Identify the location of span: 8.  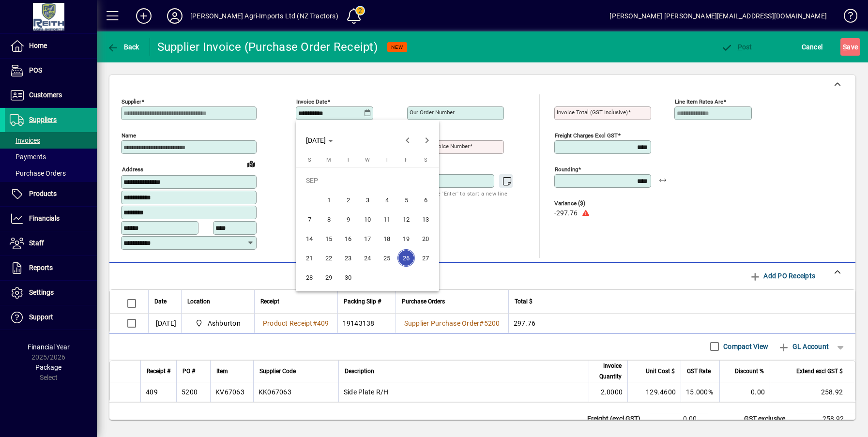
(328, 219).